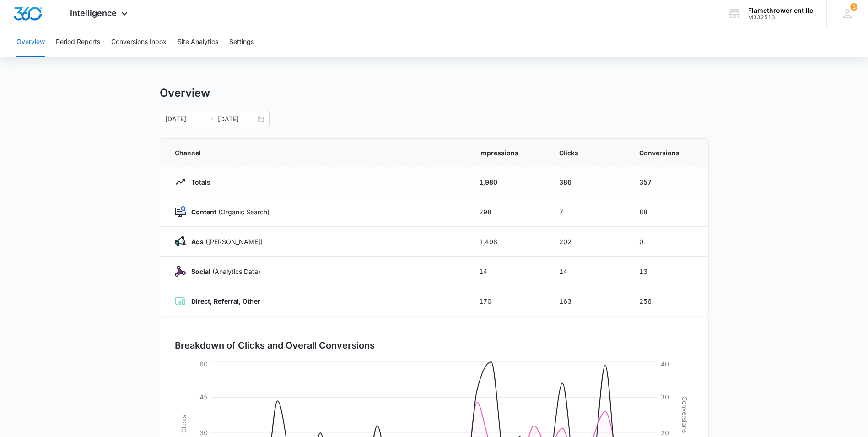 This screenshot has width=868, height=437. Describe the element at coordinates (665, 432) in the screenshot. I see `tspan: 20` at that location.